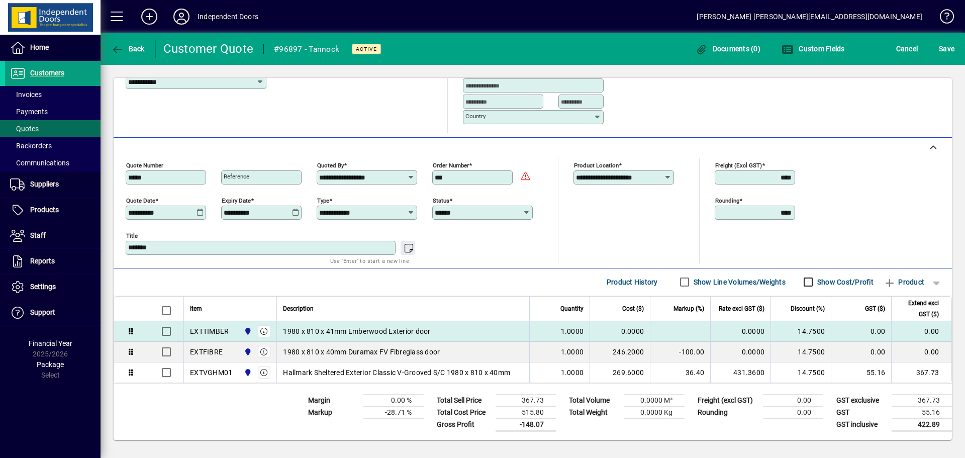 The image size is (965, 458). I want to click on span: Markup (%), so click(689, 309).